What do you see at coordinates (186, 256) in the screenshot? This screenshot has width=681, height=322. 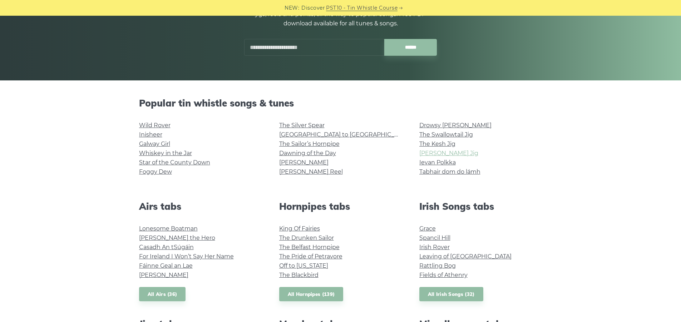 I see `a: For Ireland I Won’t Say Her Name` at bounding box center [186, 256].